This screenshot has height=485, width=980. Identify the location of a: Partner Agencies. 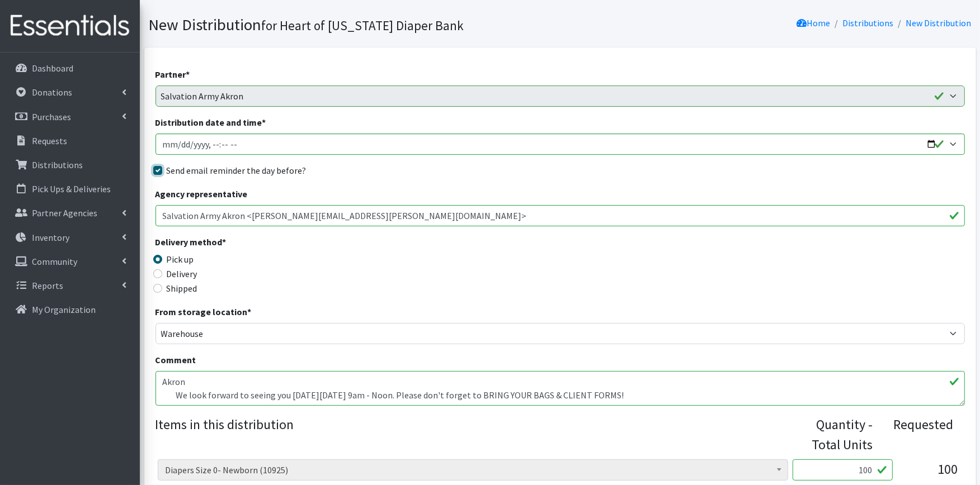
(70, 213).